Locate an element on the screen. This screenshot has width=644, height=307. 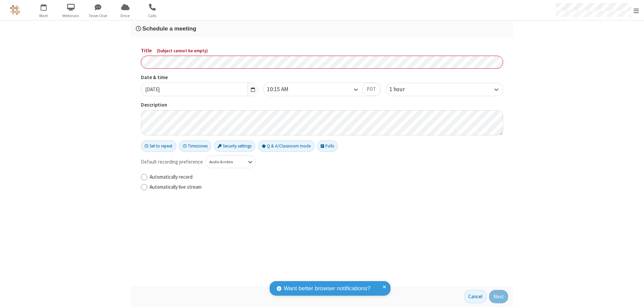
label: Automatically live stream is located at coordinates (326, 187).